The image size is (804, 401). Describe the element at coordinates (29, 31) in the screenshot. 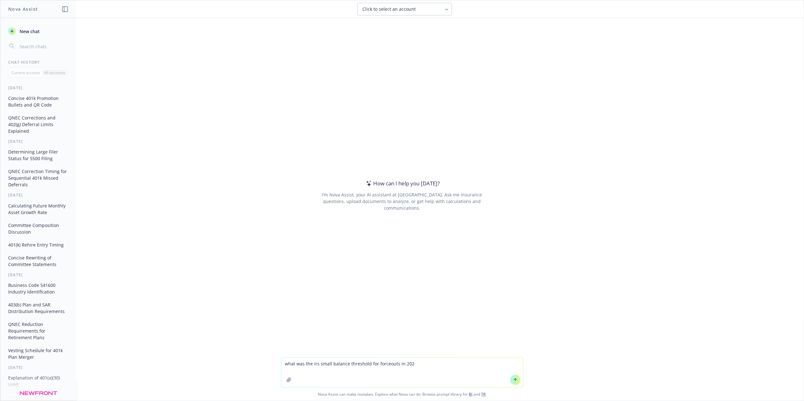

I see `span: New chat` at that location.